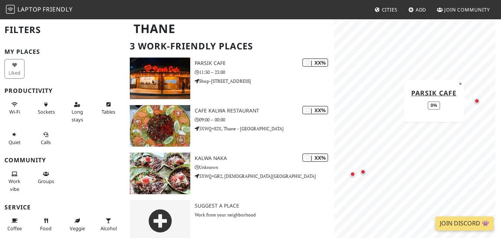 This screenshot has height=238, width=501. What do you see at coordinates (14, 185) in the screenshot?
I see `span: People working` at bounding box center [14, 185].